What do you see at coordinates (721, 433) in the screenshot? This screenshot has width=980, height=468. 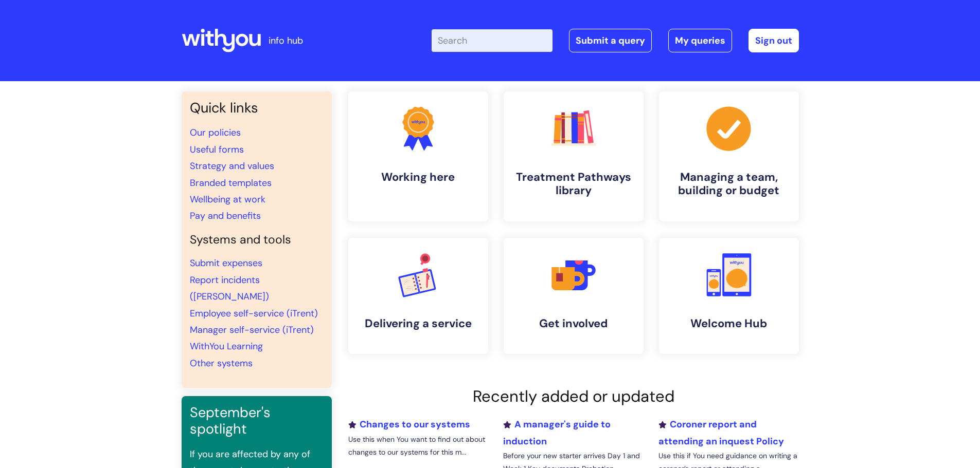 I see `a: Coroner report and attending an inquest Policy` at bounding box center [721, 433].